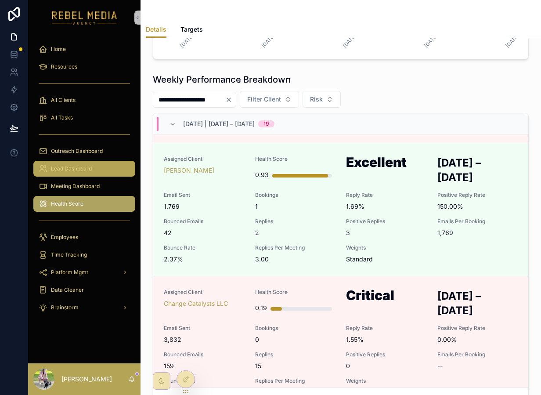 Image resolution: width=541 pixels, height=395 pixels. I want to click on div: scrollable content, so click(84, 181).